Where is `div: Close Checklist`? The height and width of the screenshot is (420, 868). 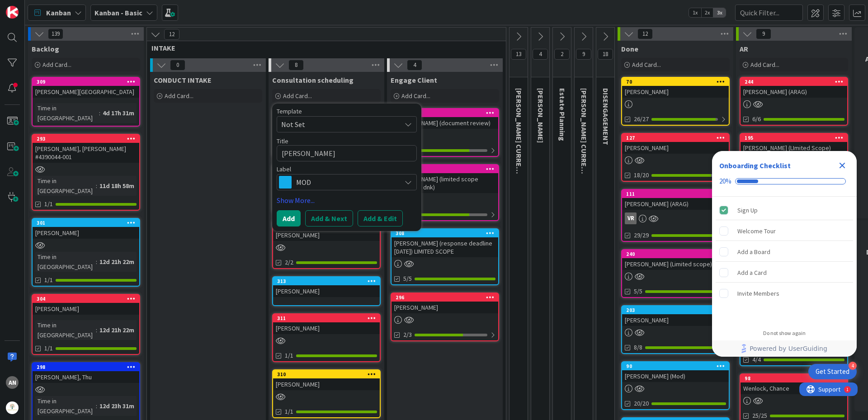 div: Close Checklist is located at coordinates (842, 165).